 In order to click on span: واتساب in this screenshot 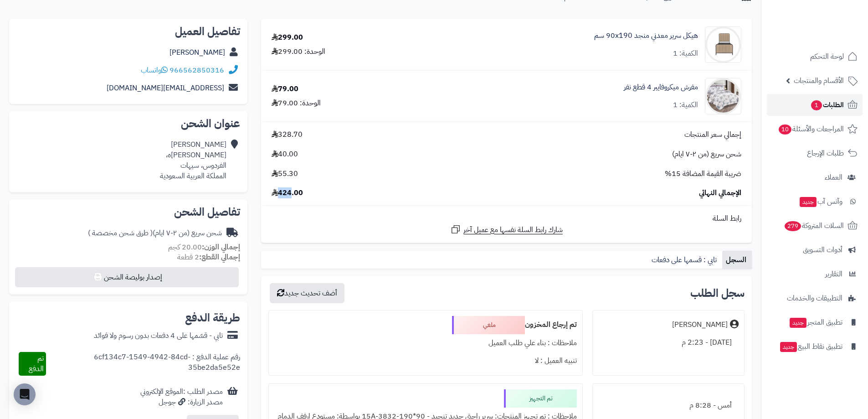, I will do `click(154, 70)`.